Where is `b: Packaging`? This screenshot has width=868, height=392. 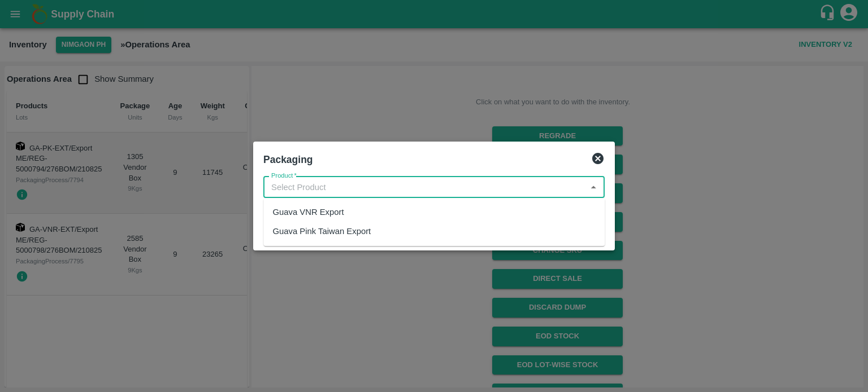 b: Packaging is located at coordinates (288, 160).